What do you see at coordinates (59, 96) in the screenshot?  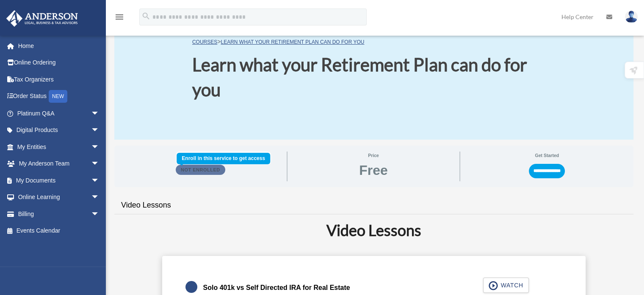 I see `a: Order StatusNEW` at bounding box center [59, 96].